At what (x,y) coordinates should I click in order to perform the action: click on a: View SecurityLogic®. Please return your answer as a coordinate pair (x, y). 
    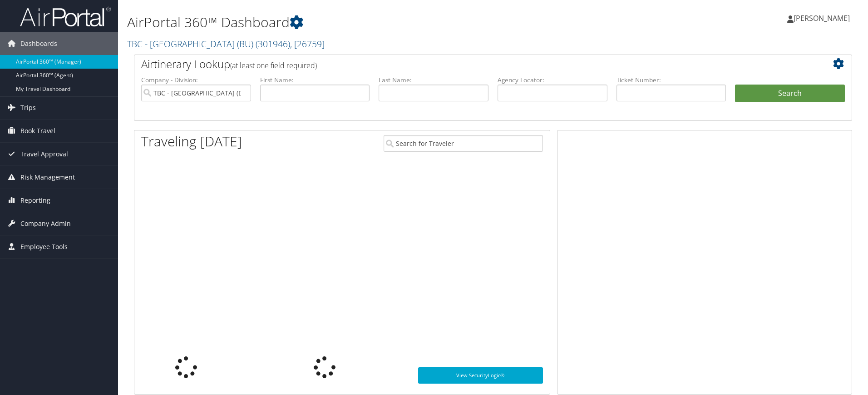
    Looking at the image, I should click on (480, 375).